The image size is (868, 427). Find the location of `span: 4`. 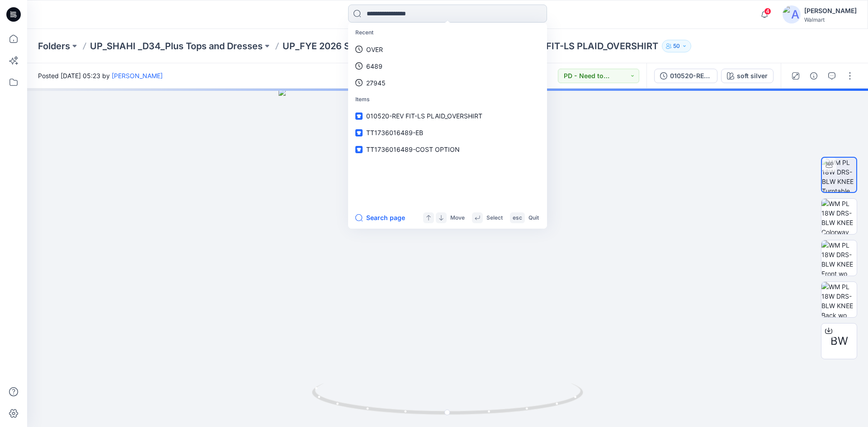

span: 4 is located at coordinates (768, 11).